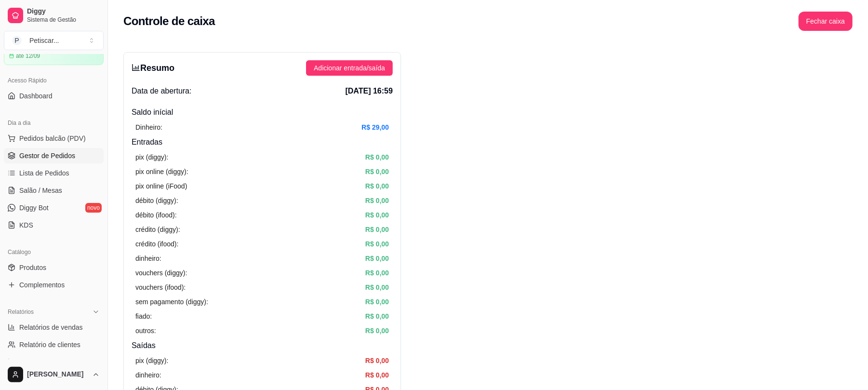 This screenshot has height=390, width=868. What do you see at coordinates (51, 328) in the screenshot?
I see `span: Relatórios de vendas` at bounding box center [51, 328].